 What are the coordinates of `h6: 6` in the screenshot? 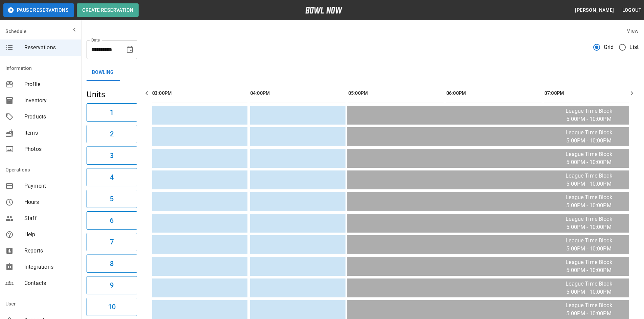 It's located at (112, 220).